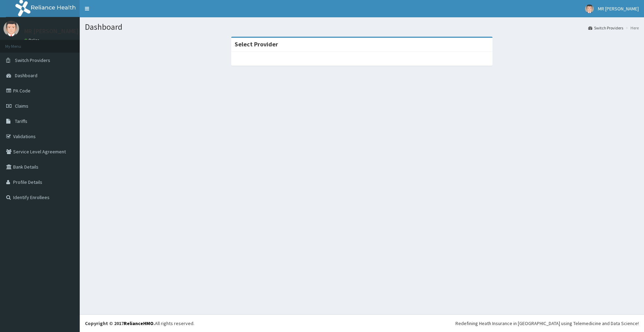 This screenshot has height=332, width=644. Describe the element at coordinates (605, 28) in the screenshot. I see `a: Switch Providers` at that location.